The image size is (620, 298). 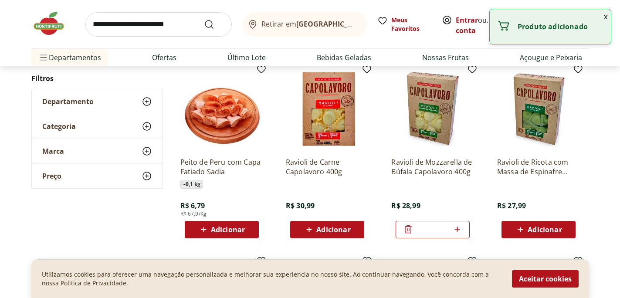 What do you see at coordinates (193, 206) in the screenshot?
I see `span: R$ 6,79` at bounding box center [193, 206].